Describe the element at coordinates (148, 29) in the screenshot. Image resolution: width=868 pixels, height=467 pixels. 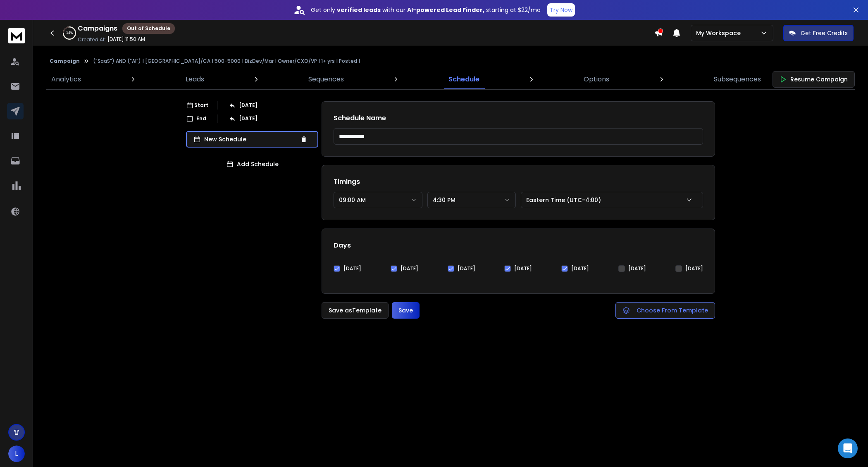
I see `div: Out of Schedule` at that location.